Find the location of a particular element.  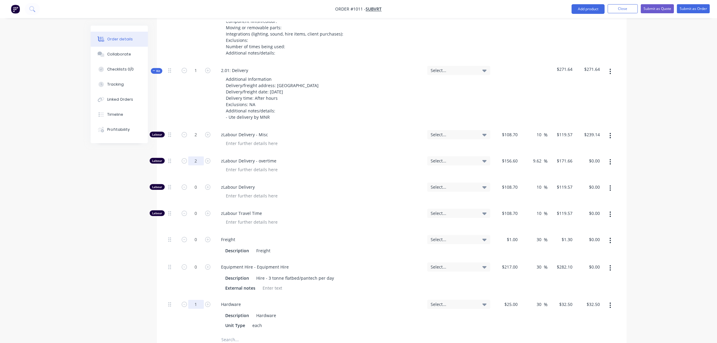

span: zLabour Delivery - overtime is located at coordinates (322, 161).